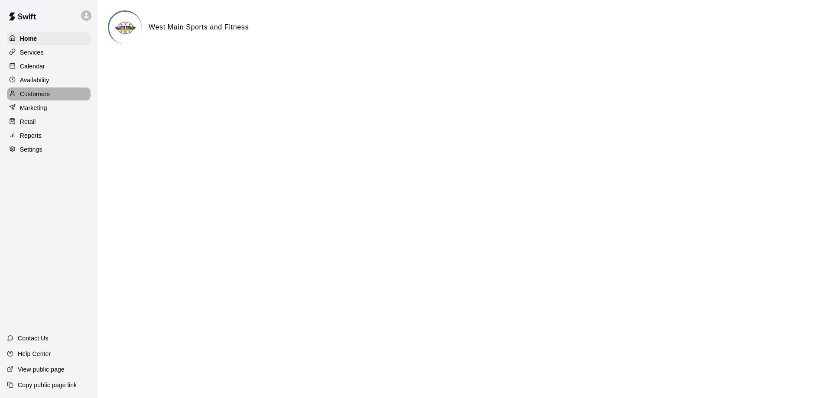 This screenshot has width=832, height=398. Describe the element at coordinates (125, 28) in the screenshot. I see `img: West Main Sports and Fitness logo` at that location.